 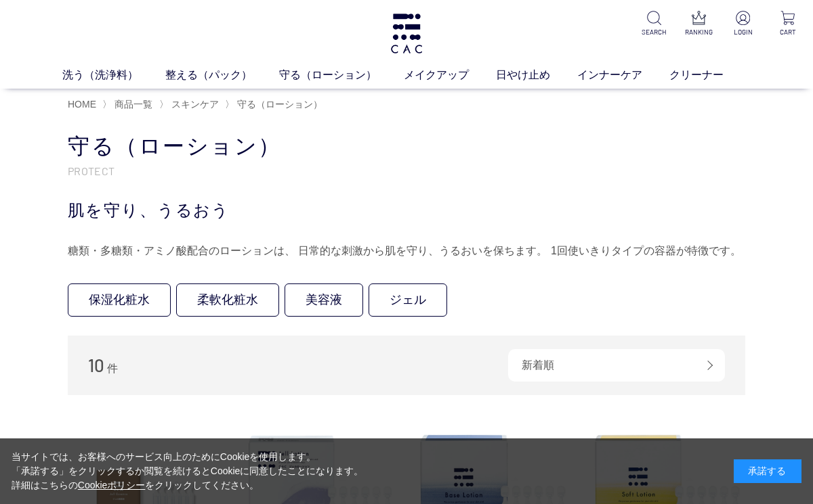 What do you see at coordinates (119, 300) in the screenshot?
I see `a: 保湿化粧水` at bounding box center [119, 300].